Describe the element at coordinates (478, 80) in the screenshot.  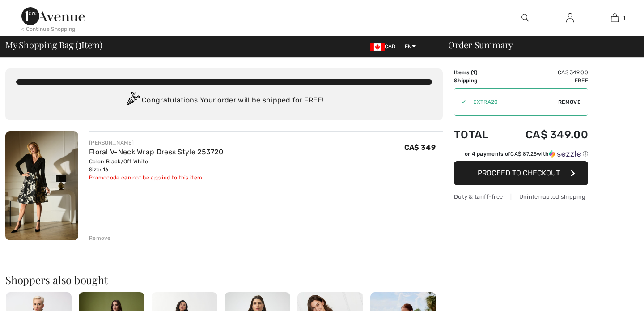
I see `td: Shipping` at that location.